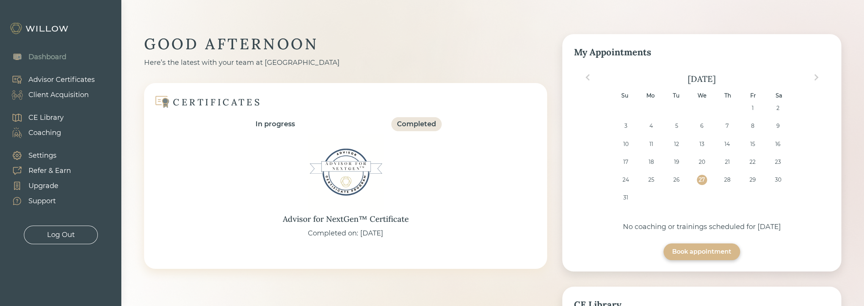  Describe the element at coordinates (275, 124) in the screenshot. I see `div: In progress` at that location.